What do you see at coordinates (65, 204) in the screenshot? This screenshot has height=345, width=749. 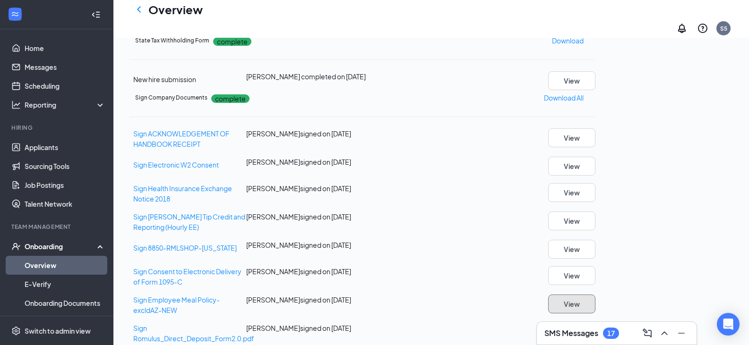 I see `a: Talent Network` at bounding box center [65, 204].